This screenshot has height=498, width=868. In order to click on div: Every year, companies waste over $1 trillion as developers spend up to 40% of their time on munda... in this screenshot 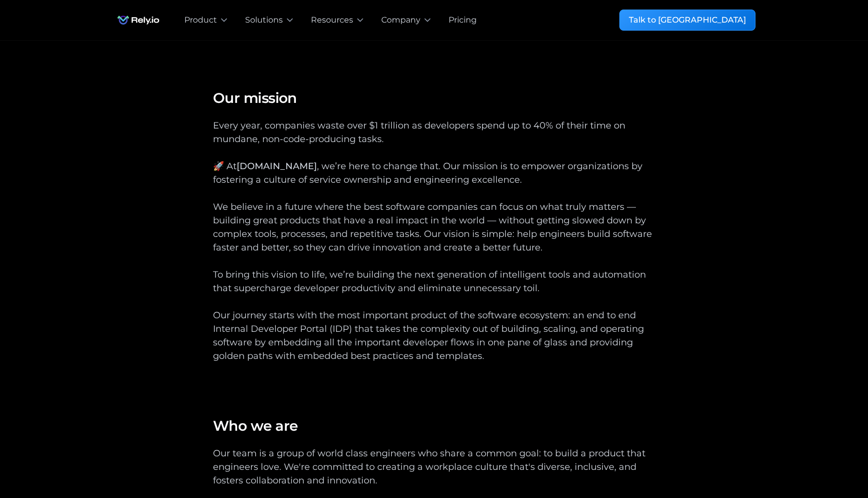, I will do `click(434, 248)`.